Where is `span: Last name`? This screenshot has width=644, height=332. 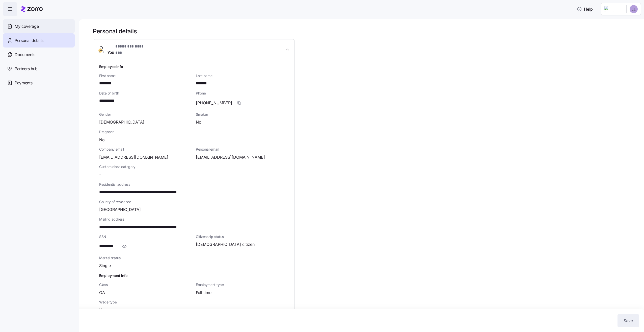
span: Last name is located at coordinates (242, 75).